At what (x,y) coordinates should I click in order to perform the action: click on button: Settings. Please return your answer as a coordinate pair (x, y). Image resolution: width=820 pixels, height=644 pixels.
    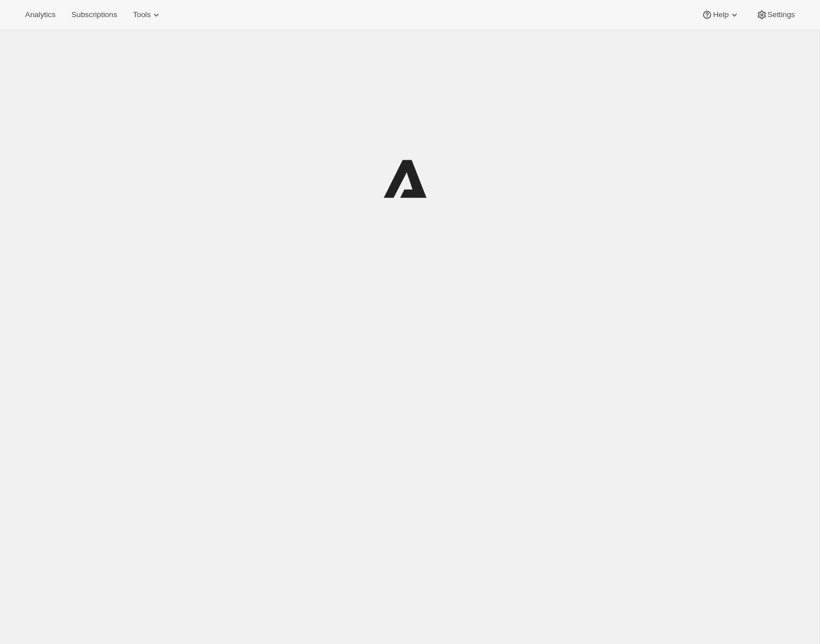
    Looking at the image, I should click on (776, 15).